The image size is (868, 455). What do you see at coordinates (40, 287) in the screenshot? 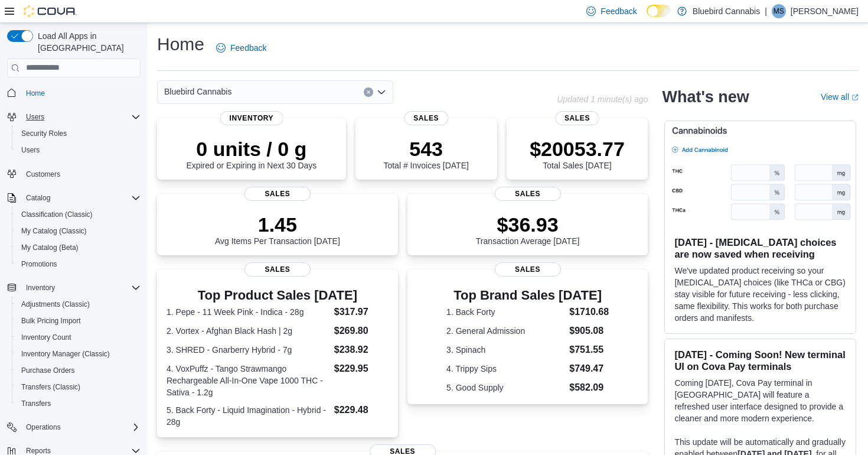
I see `button: Inventory` at bounding box center [40, 287].